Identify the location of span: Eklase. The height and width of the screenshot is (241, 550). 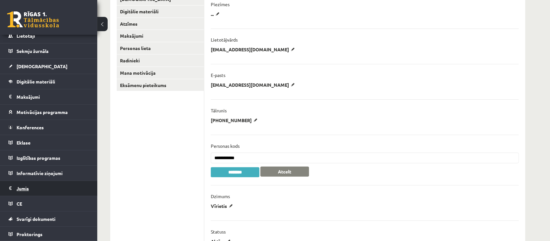
(23, 142).